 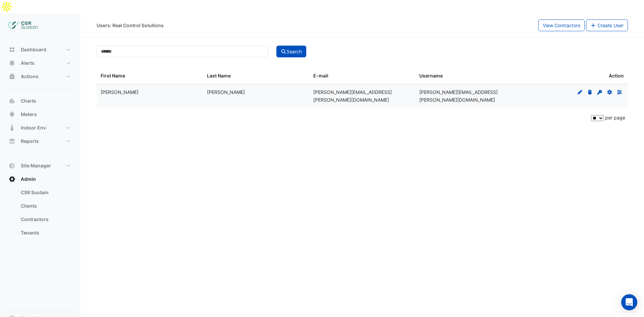 What do you see at coordinates (607, 118) in the screenshot?
I see `div: per page` at bounding box center [607, 118].